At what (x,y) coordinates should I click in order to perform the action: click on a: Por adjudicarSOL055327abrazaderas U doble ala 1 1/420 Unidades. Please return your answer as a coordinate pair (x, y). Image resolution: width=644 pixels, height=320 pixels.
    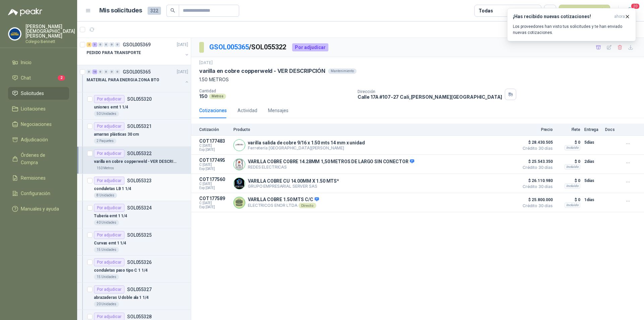
    Looking at the image, I should click on (134, 296).